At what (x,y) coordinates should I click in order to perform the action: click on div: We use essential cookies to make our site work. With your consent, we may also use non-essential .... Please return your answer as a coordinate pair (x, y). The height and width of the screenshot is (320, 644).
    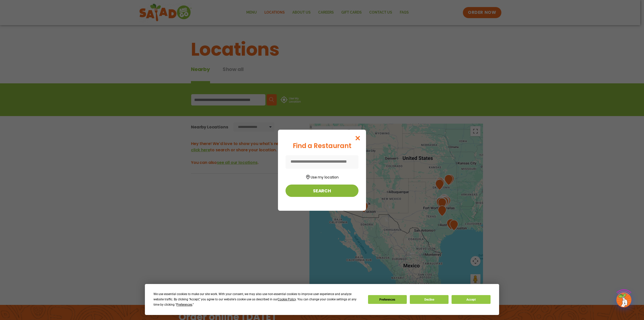
    Looking at the image, I should click on (258, 299).